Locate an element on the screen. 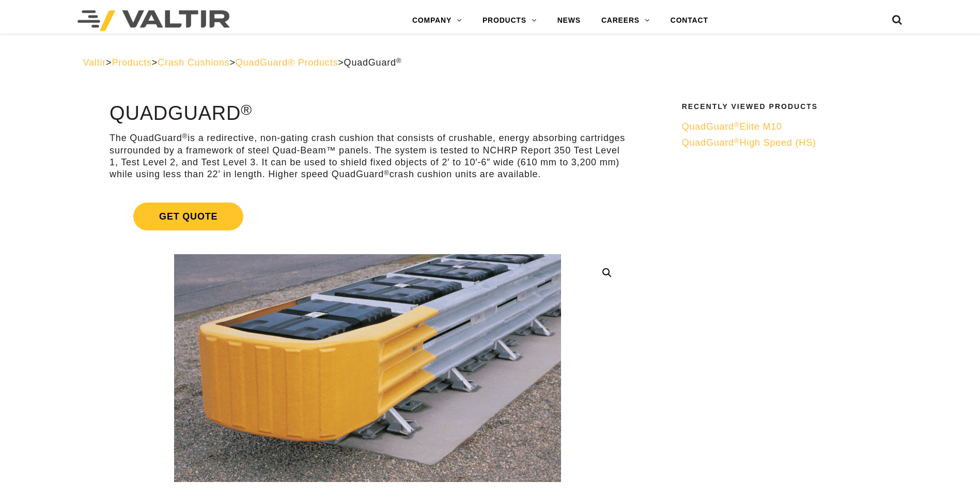 The height and width of the screenshot is (497, 980). span: Products is located at coordinates (131, 63).